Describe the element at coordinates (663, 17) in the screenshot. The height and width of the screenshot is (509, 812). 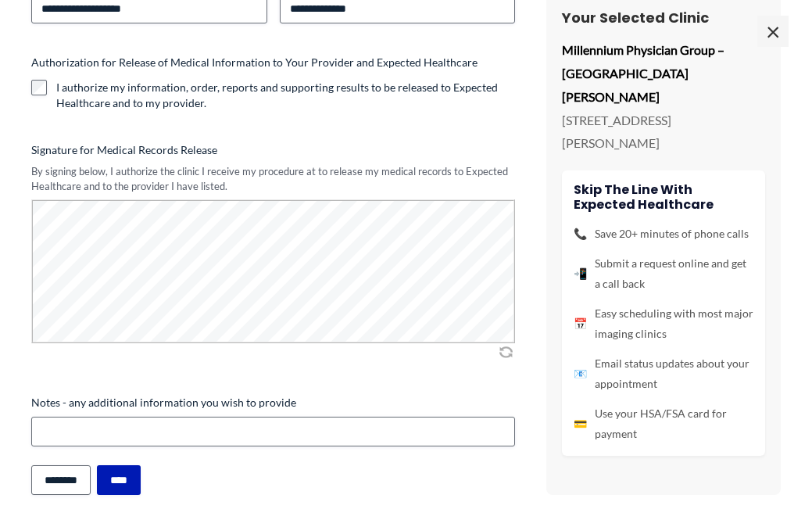
I see `h3: Your Selected Clinic` at that location.